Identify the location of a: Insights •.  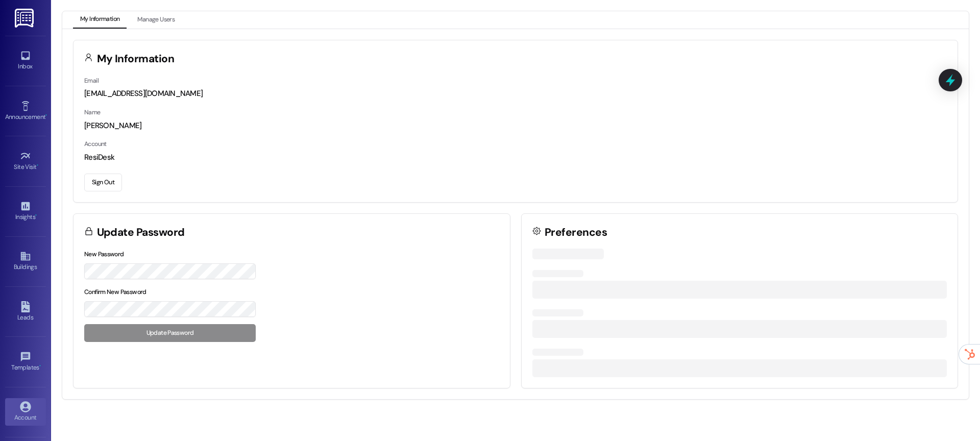
(26, 212).